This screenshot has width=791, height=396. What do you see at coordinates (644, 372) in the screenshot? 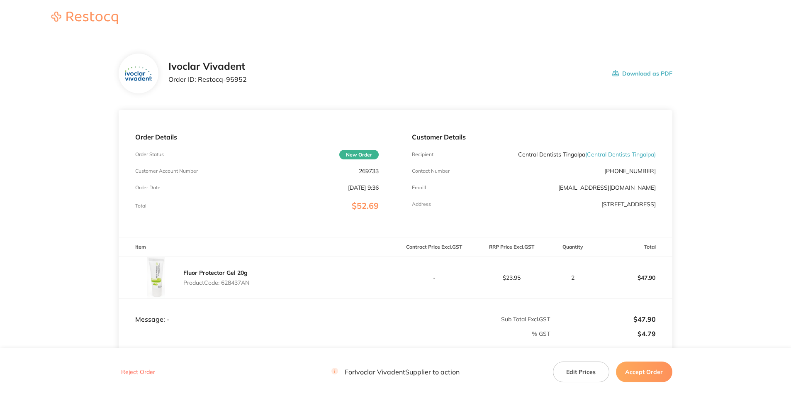
I see `button: Accept Order` at bounding box center [644, 372].